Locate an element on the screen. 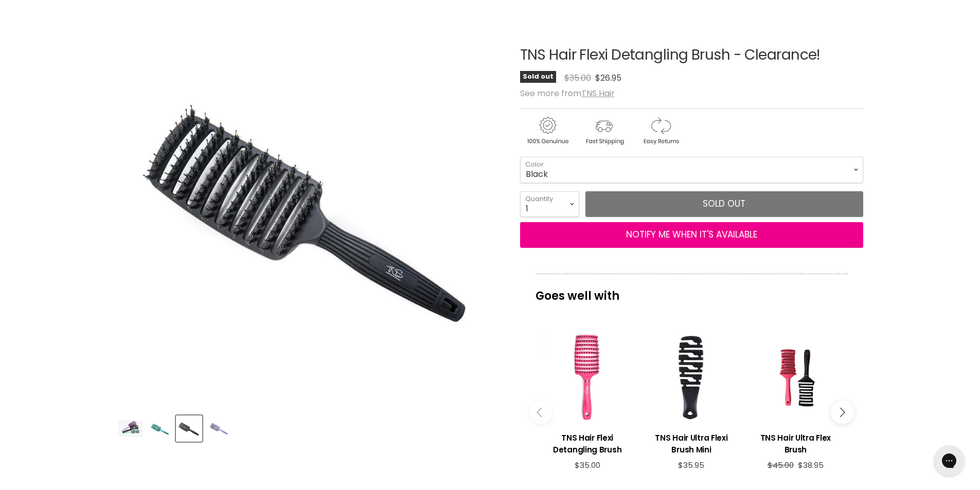 This screenshot has height=490, width=980. button: Sold out is located at coordinates (724, 204).